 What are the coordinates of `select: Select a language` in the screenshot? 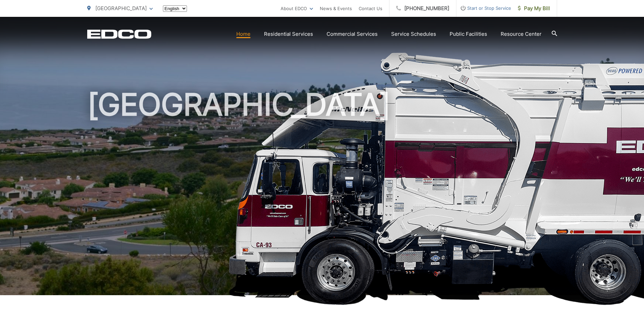 It's located at (175, 9).